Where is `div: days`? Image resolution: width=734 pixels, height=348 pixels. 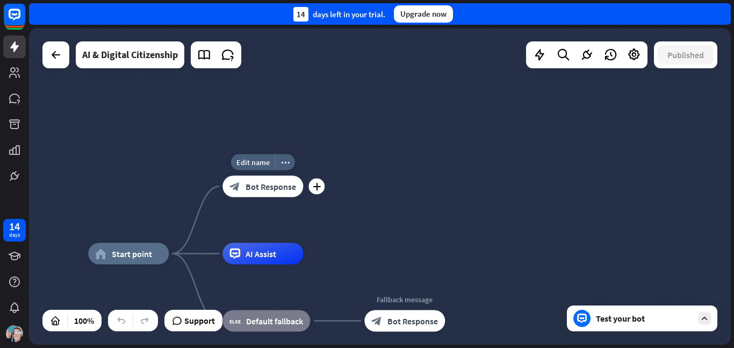 div: days is located at coordinates (15, 235).